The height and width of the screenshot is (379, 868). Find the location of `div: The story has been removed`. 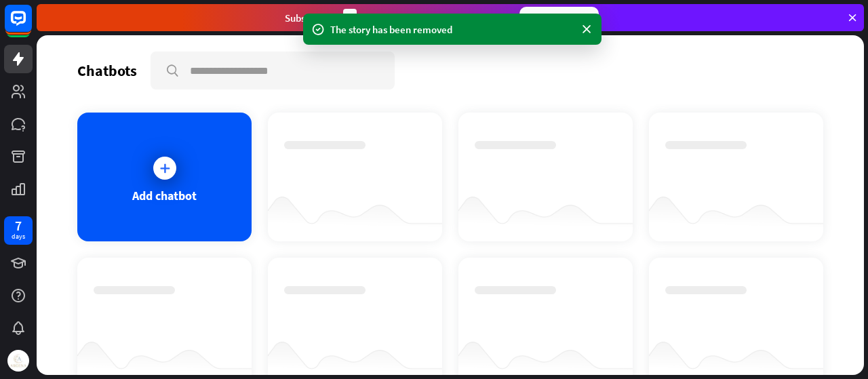

div: The story has been removed is located at coordinates (452, 29).